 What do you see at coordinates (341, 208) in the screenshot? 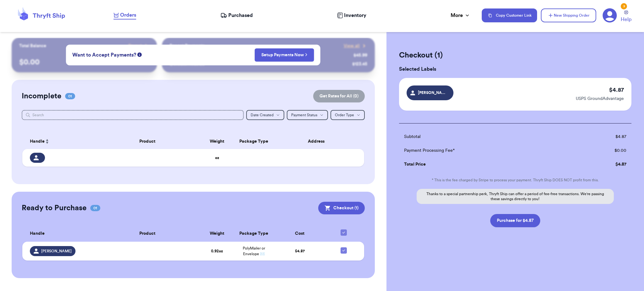
I see `button: Checkout (1)` at bounding box center [341, 208].